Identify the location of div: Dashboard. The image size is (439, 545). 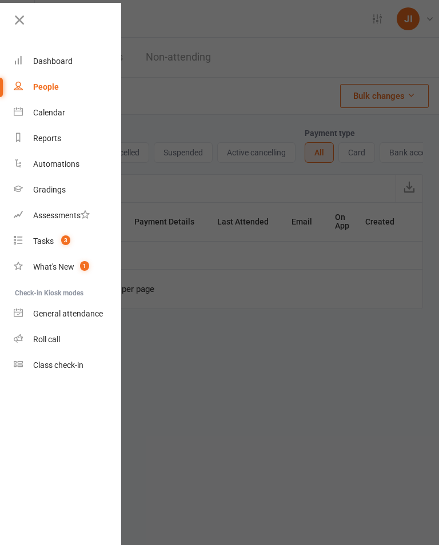
(53, 61).